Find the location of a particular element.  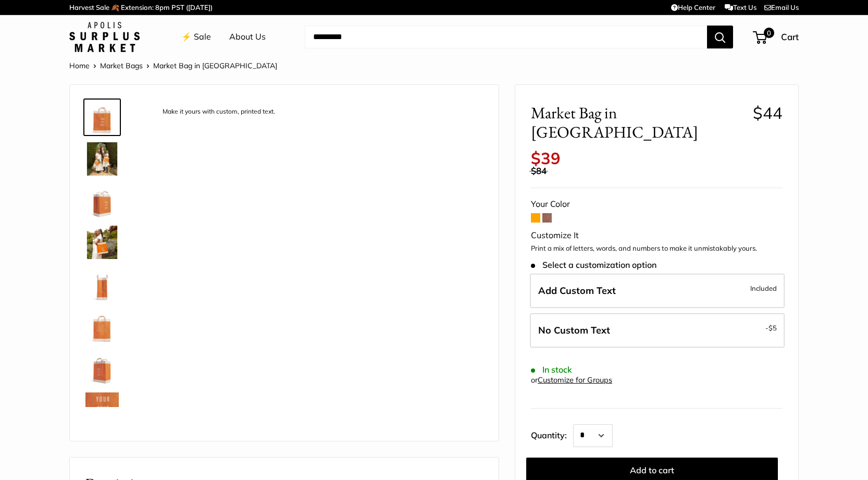

a: Market Bags is located at coordinates (122, 66).